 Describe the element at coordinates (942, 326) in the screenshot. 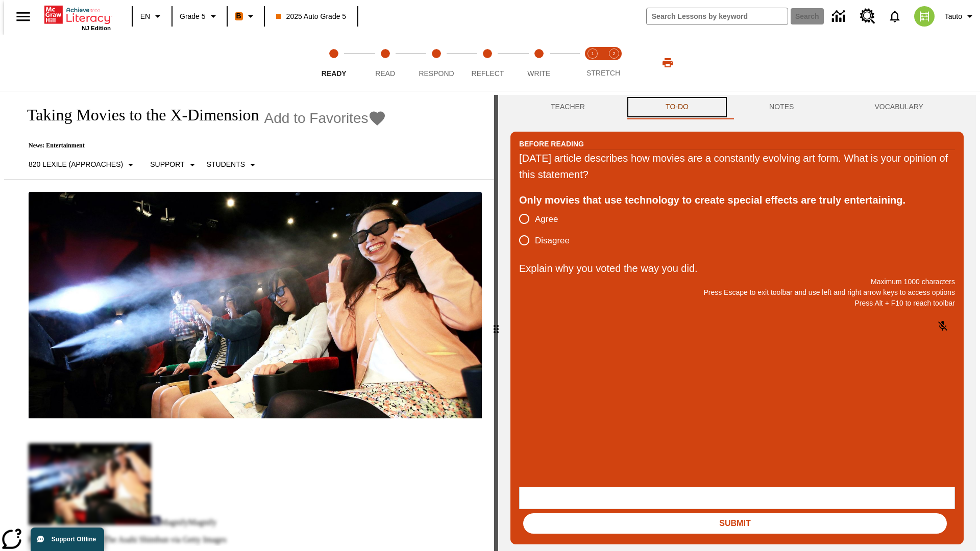

I see `button: Click to activate and allow voice recognition` at that location.